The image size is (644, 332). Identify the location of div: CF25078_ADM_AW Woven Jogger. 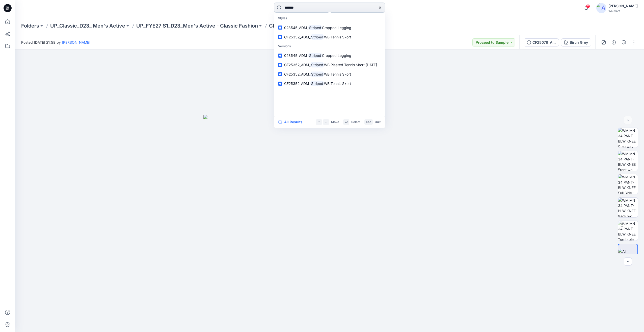
(544, 43).